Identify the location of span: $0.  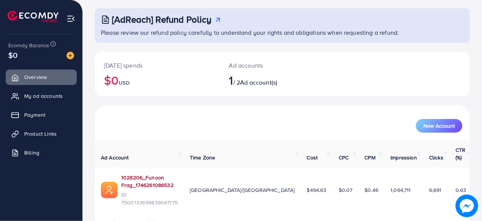
(13, 55).